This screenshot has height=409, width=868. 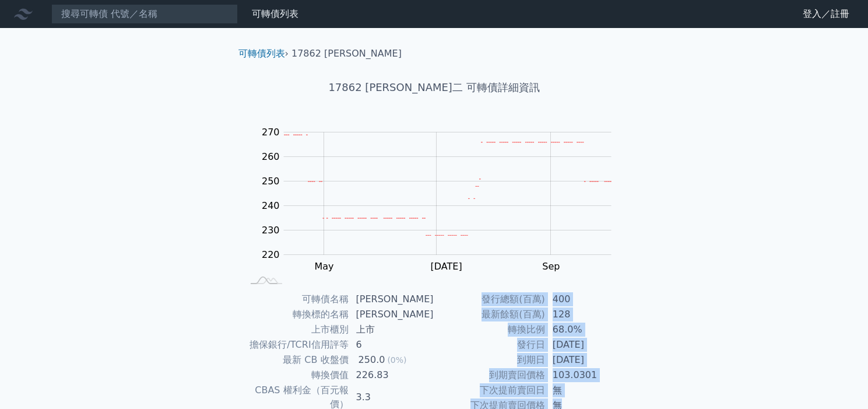 I want to click on tspan: May, so click(x=324, y=266).